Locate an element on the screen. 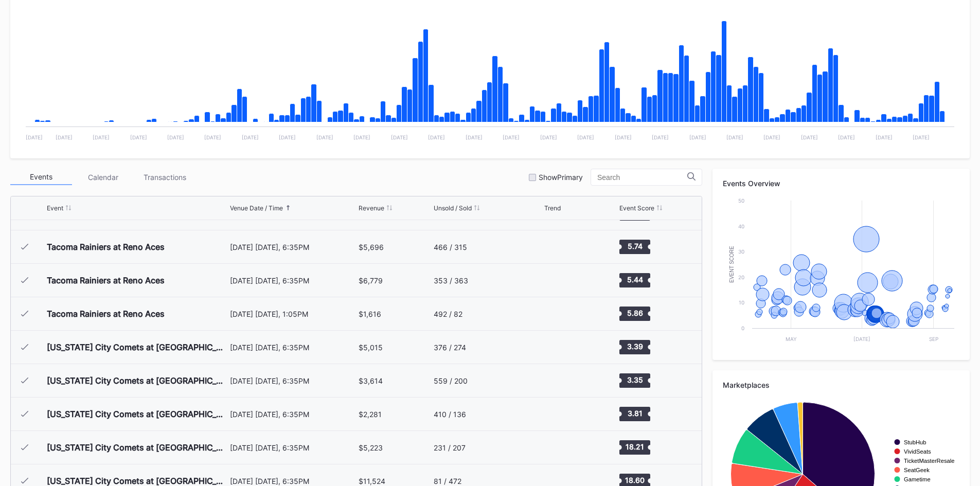 The height and width of the screenshot is (486, 980). div: $1,616 is located at coordinates (370, 313).